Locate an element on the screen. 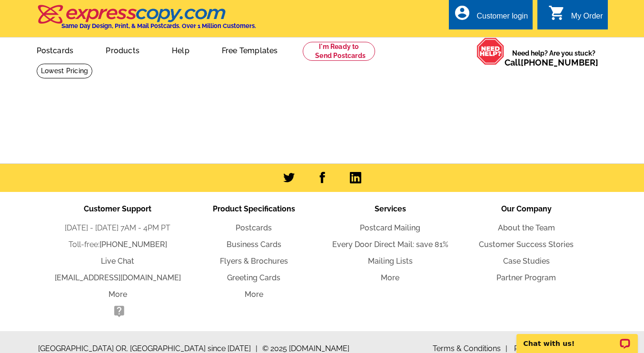 The height and width of the screenshot is (353, 644). div: Customer login is located at coordinates (502, 18).